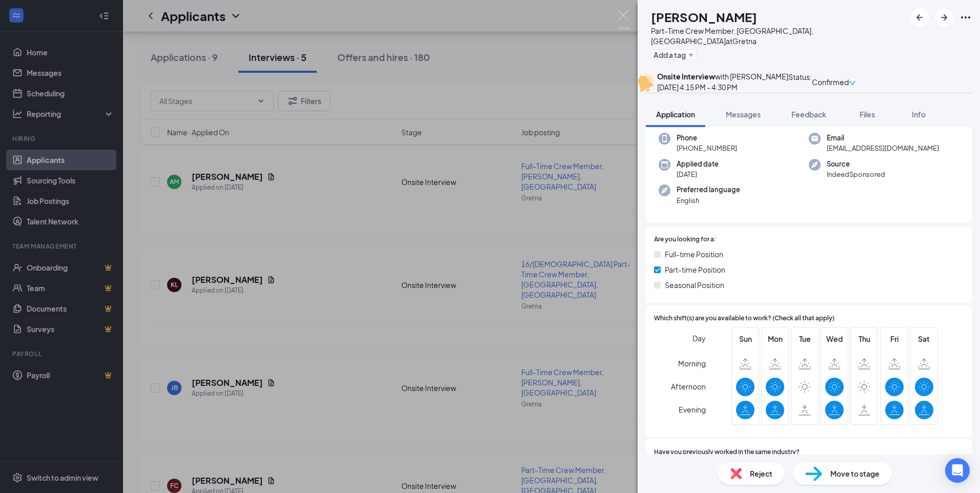 The image size is (980, 493). I want to click on button: ArrowRight, so click(944, 17).